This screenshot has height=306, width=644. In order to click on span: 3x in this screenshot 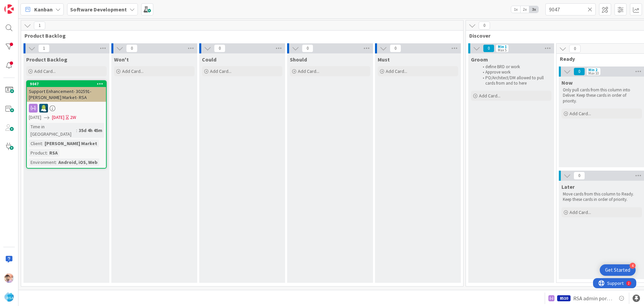, I will do `click(534, 9)`.